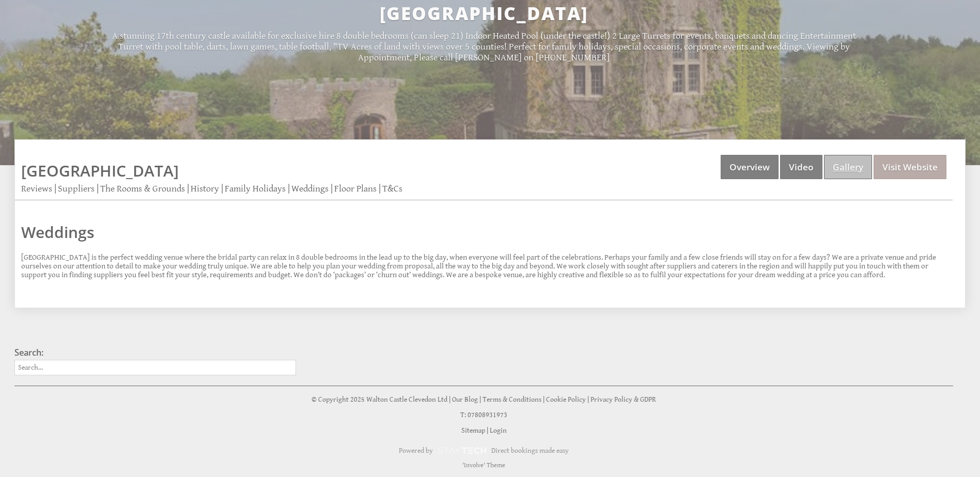 This screenshot has width=980, height=477. I want to click on a: Floor Plans, so click(355, 189).